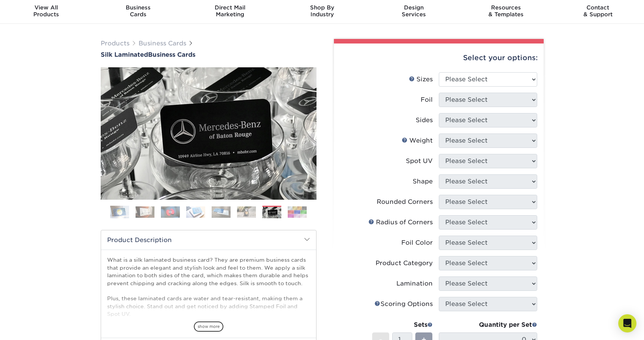  I want to click on div: Foil Color, so click(417, 243).